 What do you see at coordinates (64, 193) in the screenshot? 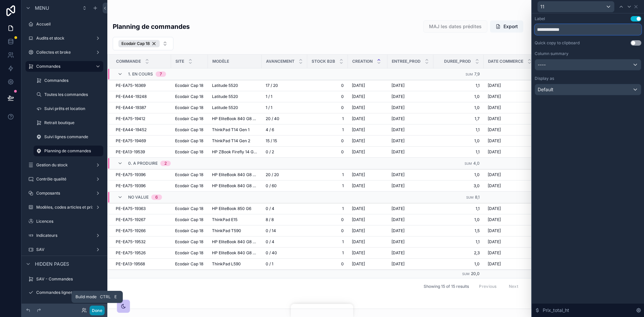
I see `label: Composants` at bounding box center [64, 193].